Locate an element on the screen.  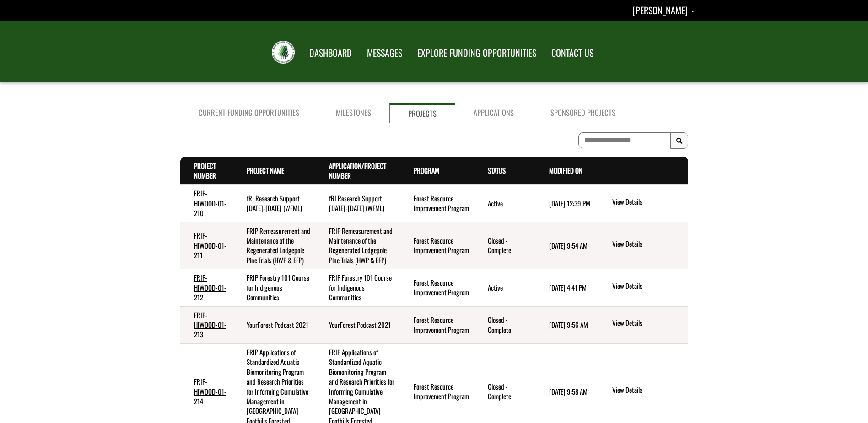
td: 6/11/2025 12:39 PM is located at coordinates (566, 203).